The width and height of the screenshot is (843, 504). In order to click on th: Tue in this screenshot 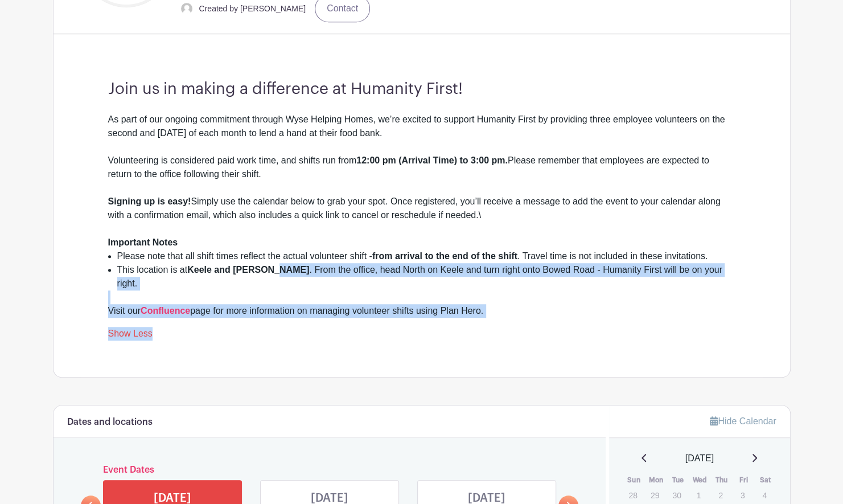, I will do `click(678, 480)`.